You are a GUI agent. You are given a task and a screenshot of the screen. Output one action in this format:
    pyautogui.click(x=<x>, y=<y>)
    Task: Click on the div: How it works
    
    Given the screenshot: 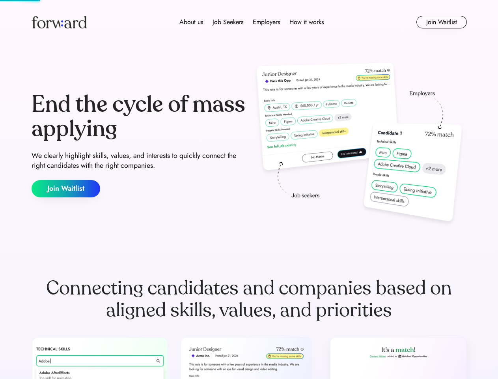 What is the action you would take?
    pyautogui.click(x=306, y=22)
    